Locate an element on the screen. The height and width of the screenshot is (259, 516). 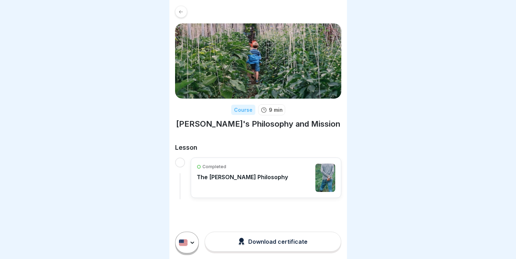
img: cktznsg10ahe3ln2ptfp89y3.png is located at coordinates (258, 61).